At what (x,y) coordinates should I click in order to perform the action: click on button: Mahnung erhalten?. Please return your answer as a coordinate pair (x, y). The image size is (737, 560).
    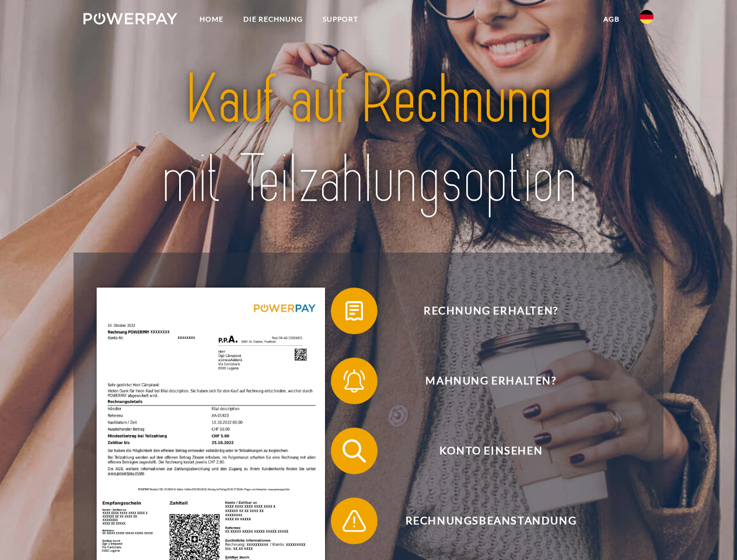
    Looking at the image, I should click on (483, 381).